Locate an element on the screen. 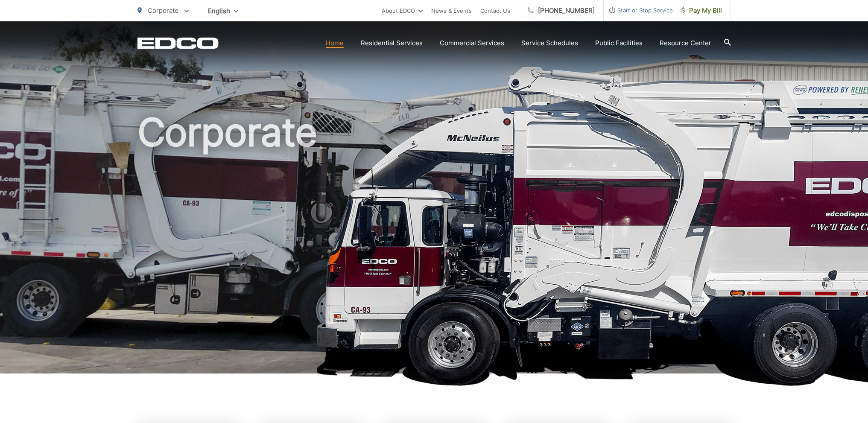 The height and width of the screenshot is (423, 868). span: Corporate is located at coordinates (163, 10).